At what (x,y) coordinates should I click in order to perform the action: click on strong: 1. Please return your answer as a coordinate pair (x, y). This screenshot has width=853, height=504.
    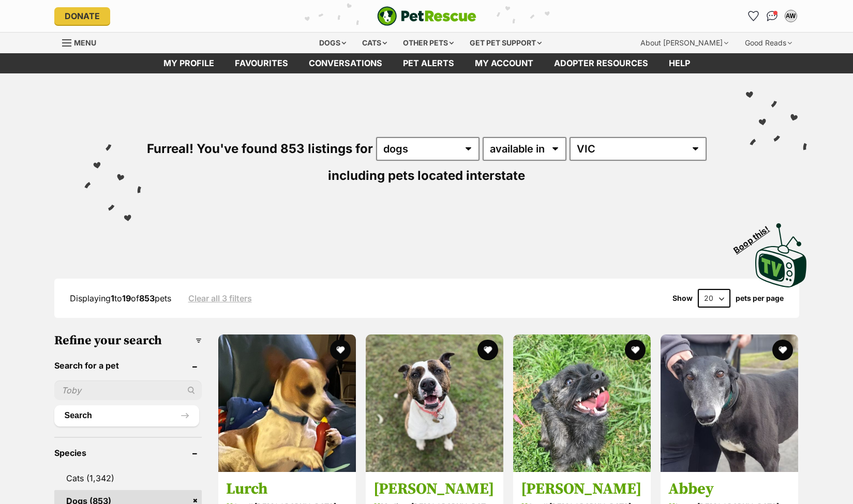
    Looking at the image, I should click on (112, 299).